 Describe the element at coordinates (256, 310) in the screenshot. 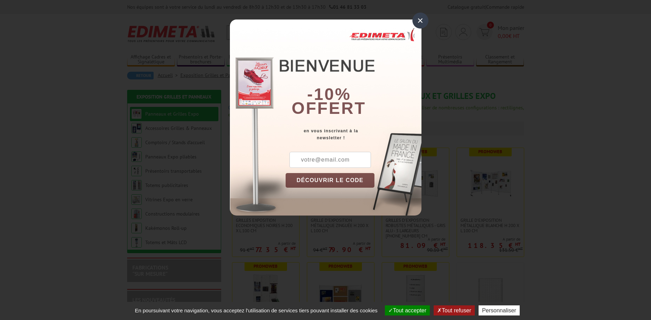

I see `span: En poursuivant votre navigation, vous acceptez l'utilisation de services tiers pouvant installer ...` at that location.